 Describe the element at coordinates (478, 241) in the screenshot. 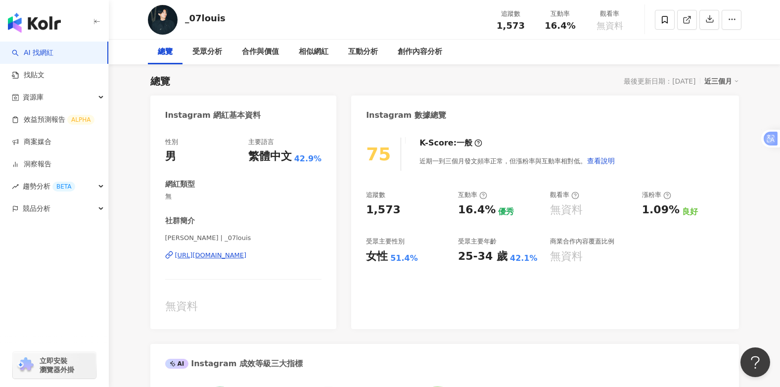

I see `div: 受眾主要年齡` at that location.